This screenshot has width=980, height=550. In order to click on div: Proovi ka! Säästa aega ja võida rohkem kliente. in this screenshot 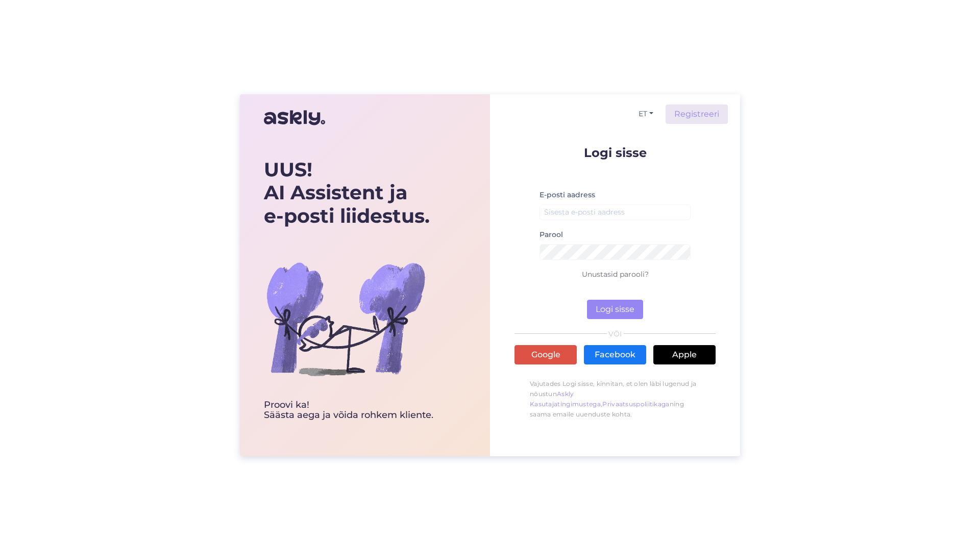, I will do `click(349, 411)`.